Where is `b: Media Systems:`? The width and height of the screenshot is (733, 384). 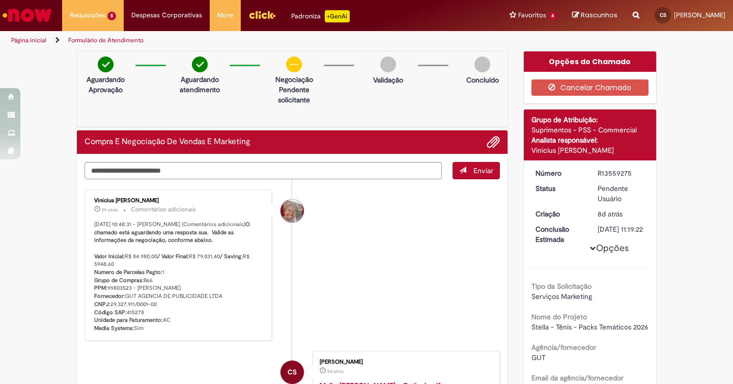 b: Media Systems: is located at coordinates (114, 328).